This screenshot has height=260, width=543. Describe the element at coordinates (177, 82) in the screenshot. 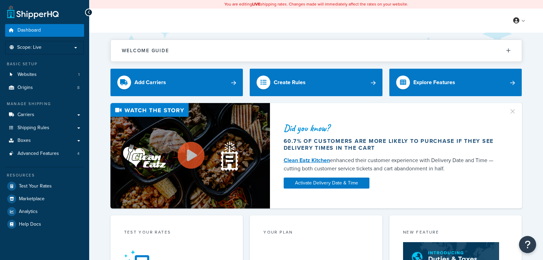

I see `a: Add Carriers` at that location.